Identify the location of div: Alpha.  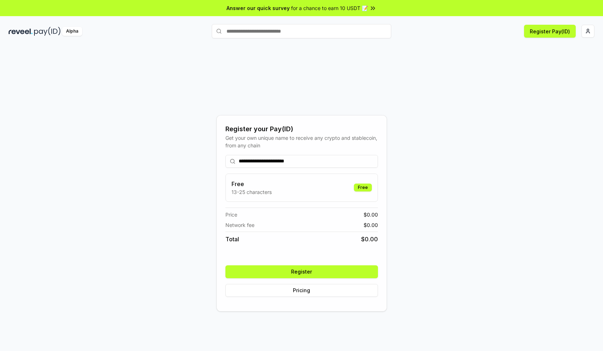
(72, 31).